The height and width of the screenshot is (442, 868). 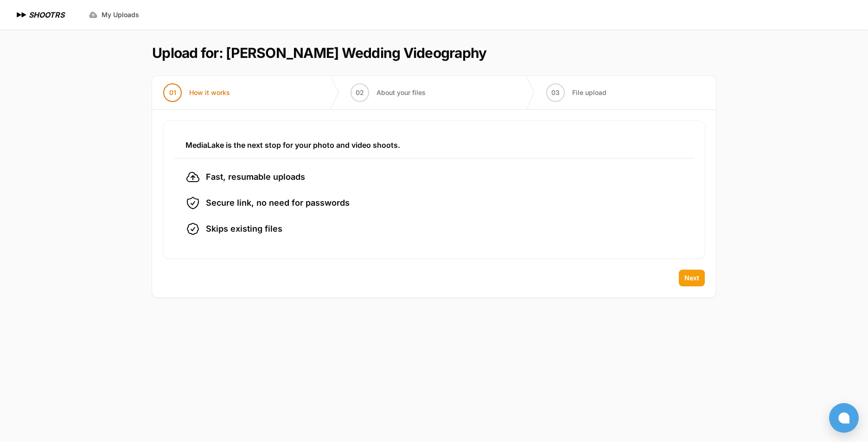 What do you see at coordinates (434, 145) in the screenshot?
I see `h3: MediaLake is the next stop for your photo and video shoots.` at bounding box center [434, 145].